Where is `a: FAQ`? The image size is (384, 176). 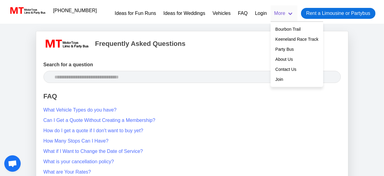 a: FAQ is located at coordinates (243, 13).